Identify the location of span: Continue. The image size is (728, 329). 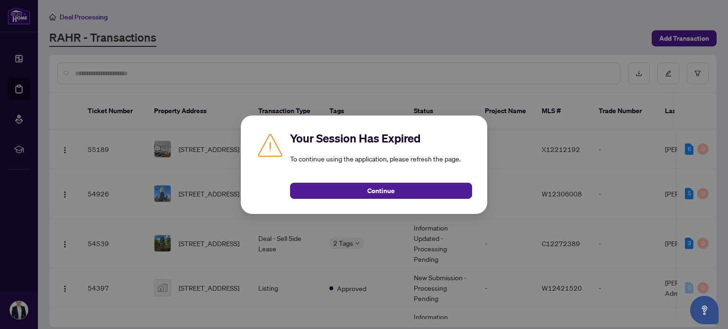
(381, 191).